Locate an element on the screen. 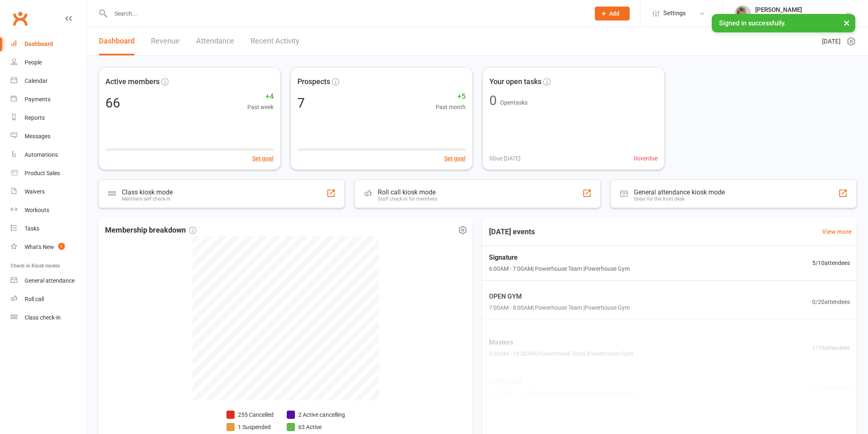  span: 9:30AM - 10:30AM | Powerhouse Team | Powerhouse Gym is located at coordinates (561, 354).